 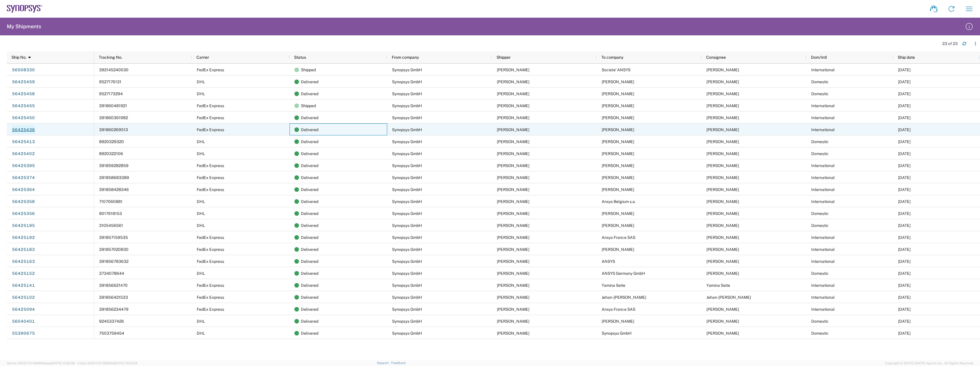 I want to click on h2: My Shipments, so click(x=24, y=27).